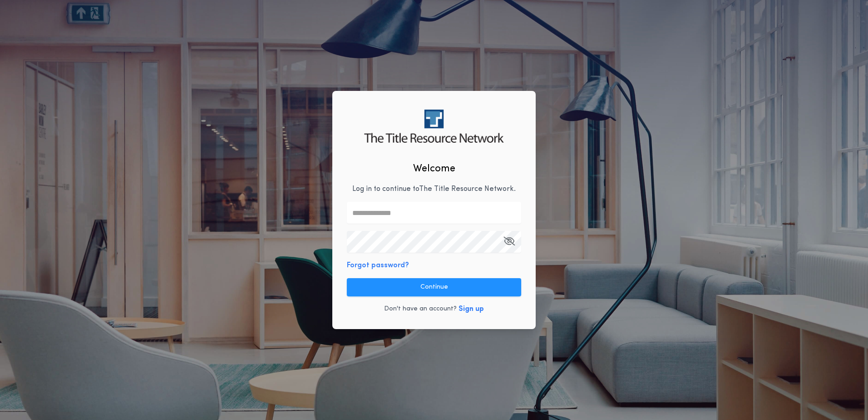  What do you see at coordinates (434, 287) in the screenshot?
I see `button: Continue` at bounding box center [434, 287].